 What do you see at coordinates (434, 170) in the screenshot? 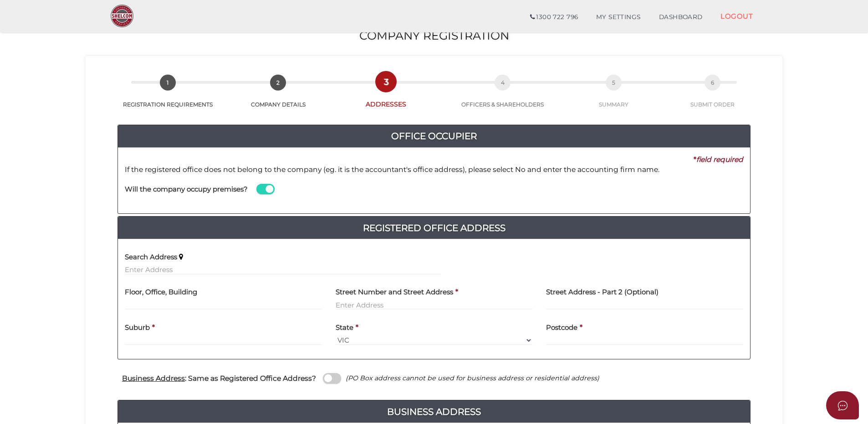
I see `p: If the registered office does not belong to the company (eg. it is the accountant's office addres...` at bounding box center [434, 170].